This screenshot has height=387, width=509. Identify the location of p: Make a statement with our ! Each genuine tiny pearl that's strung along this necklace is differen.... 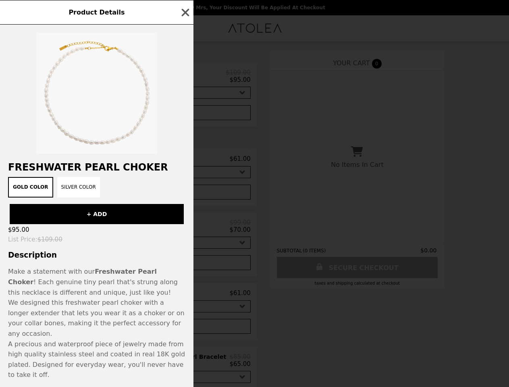
(97, 282).